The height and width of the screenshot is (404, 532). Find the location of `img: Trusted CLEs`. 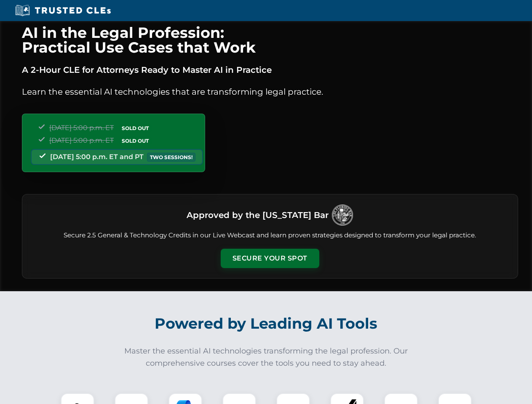

img: Trusted CLEs is located at coordinates (63, 10).